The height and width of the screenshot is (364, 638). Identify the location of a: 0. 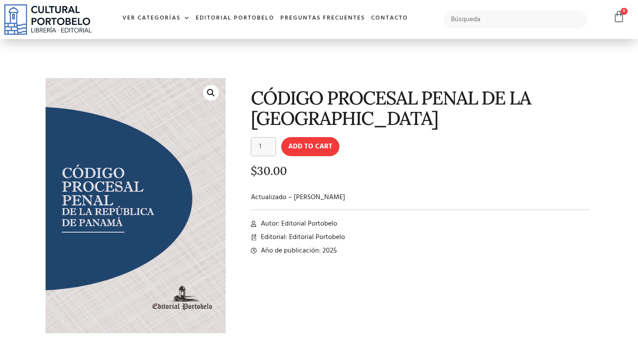
(619, 16).